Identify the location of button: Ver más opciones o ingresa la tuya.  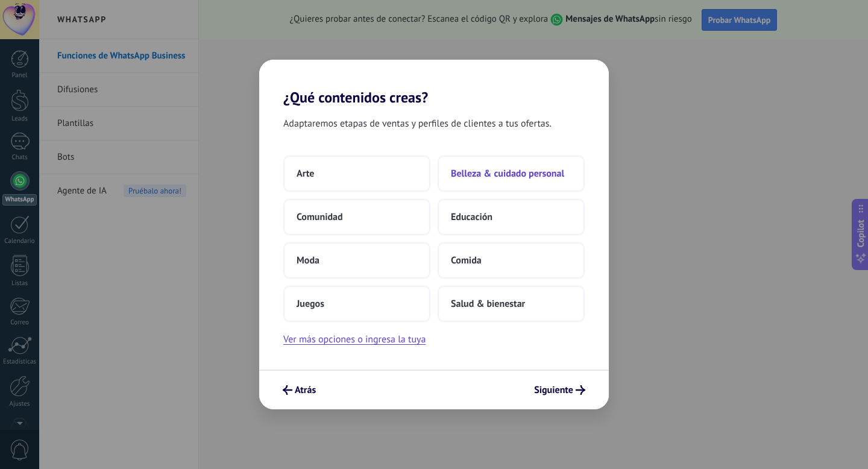
(354, 339).